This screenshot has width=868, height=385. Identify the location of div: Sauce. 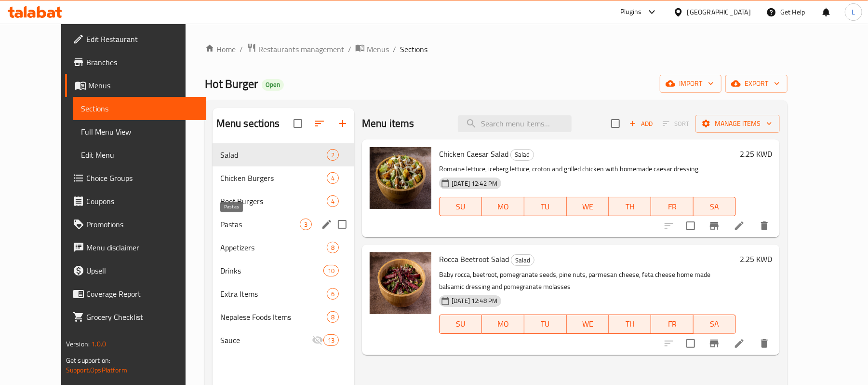
(266, 340).